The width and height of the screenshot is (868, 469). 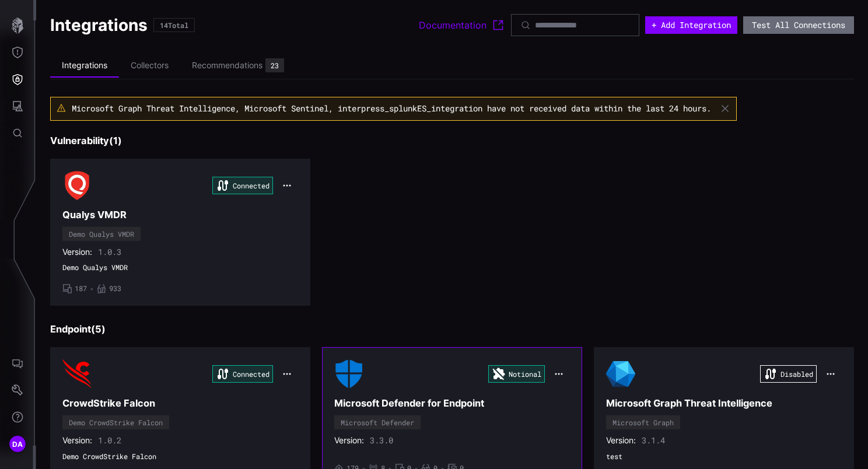 I want to click on div: Disabled, so click(x=788, y=374).